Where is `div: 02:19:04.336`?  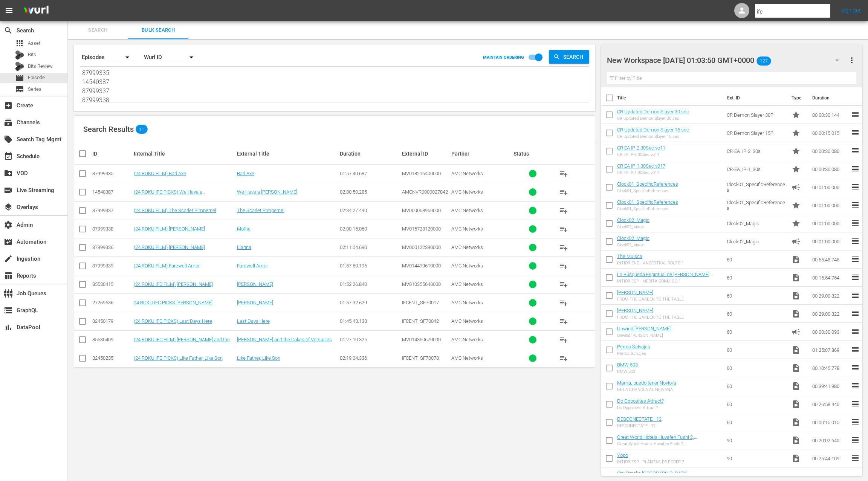
div: 02:19:04.336 is located at coordinates (370, 358).